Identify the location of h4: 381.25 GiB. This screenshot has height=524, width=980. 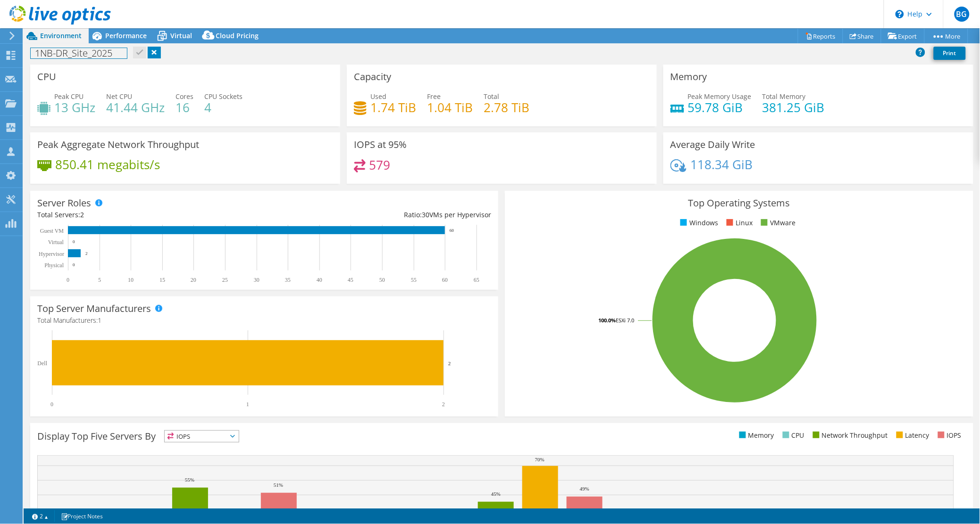
(793, 108).